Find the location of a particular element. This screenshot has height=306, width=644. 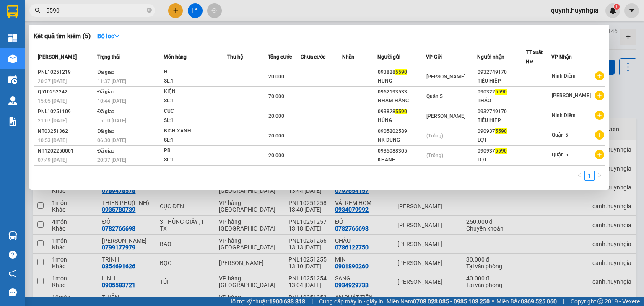

a: 1 is located at coordinates (589, 176).